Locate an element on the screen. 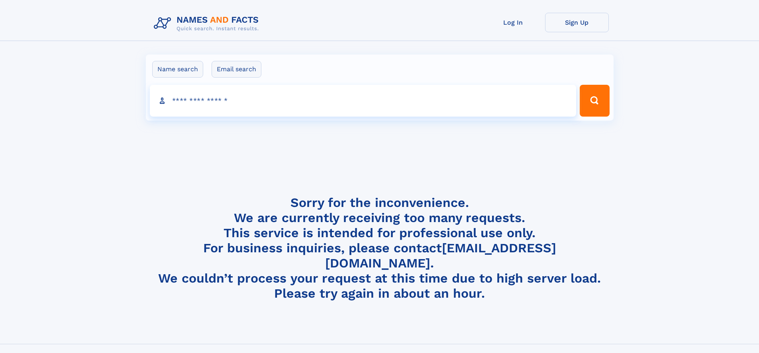  img: Logo Names and Facts is located at coordinates (208, 24).